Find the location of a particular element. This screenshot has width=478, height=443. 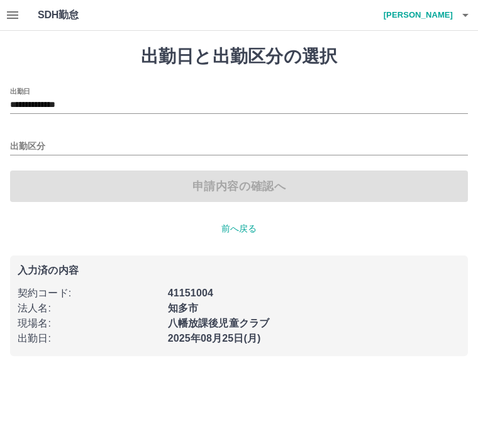

p: 現場名 : is located at coordinates (89, 323).